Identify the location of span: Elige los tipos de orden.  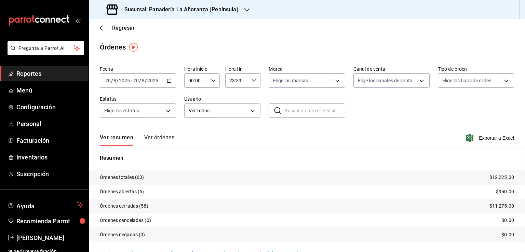
(466, 81).